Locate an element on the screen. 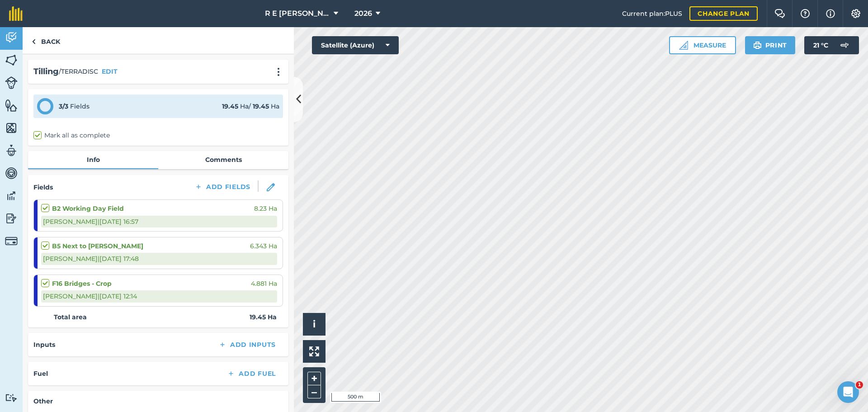 The height and width of the screenshot is (412, 868). h2: Tilling is located at coordinates (46, 72).